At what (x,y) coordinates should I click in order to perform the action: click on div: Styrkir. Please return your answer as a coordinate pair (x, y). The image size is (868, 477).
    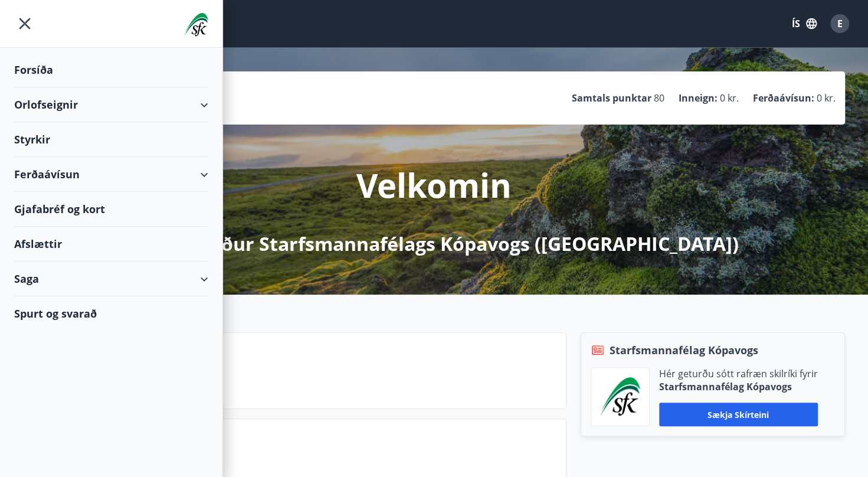
    Looking at the image, I should click on (111, 139).